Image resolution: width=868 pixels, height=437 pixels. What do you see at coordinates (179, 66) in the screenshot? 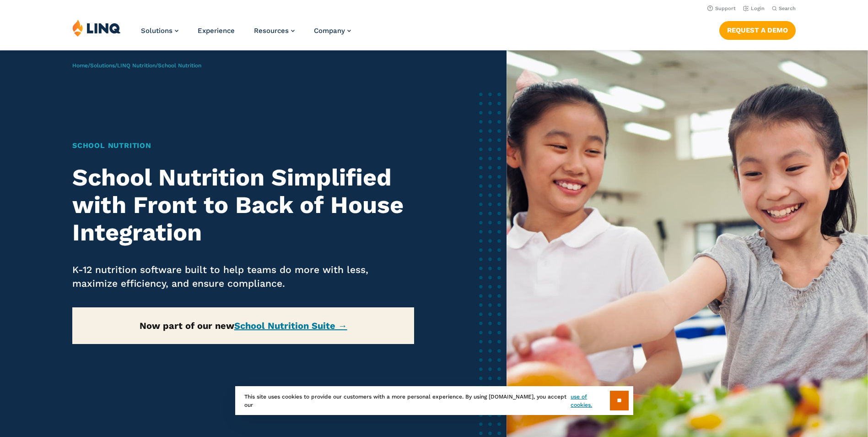
I see `span: School Nutrition` at bounding box center [179, 66].